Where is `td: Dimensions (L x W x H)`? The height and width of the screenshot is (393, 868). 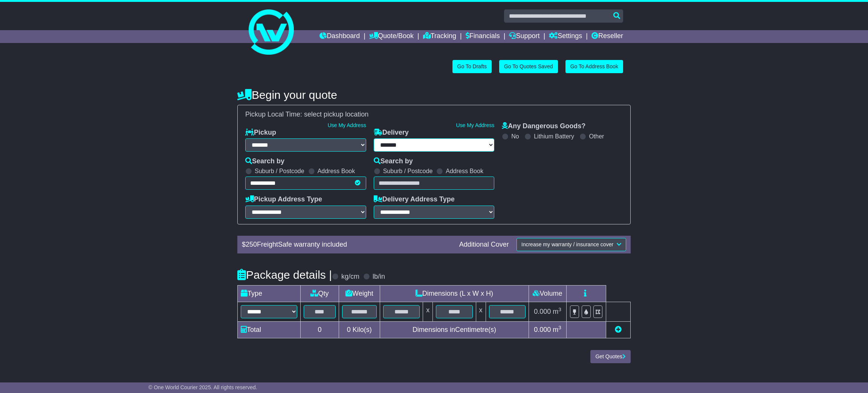
td: Dimensions (L x W x H) is located at coordinates (454, 294).